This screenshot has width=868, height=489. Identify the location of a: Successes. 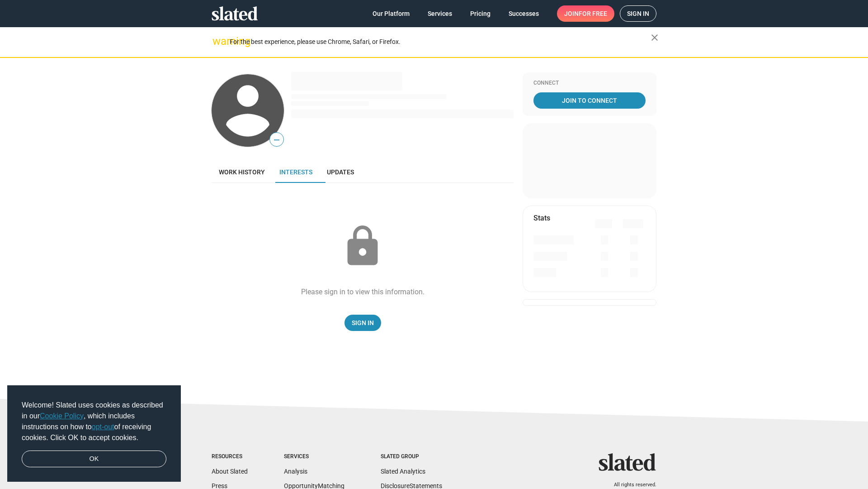
(523, 14).